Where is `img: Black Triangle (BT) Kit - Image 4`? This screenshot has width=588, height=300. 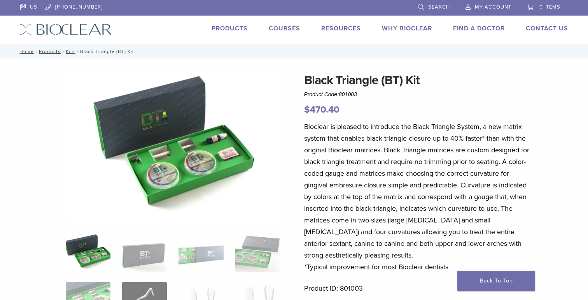 img: Black Triangle (BT) Kit - Image 4 is located at coordinates (258, 252).